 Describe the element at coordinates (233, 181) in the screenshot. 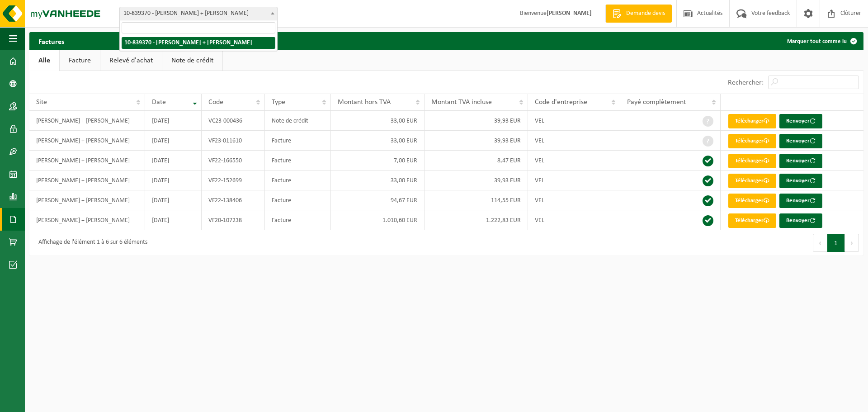

I see `td: VF22-152699` at that location.